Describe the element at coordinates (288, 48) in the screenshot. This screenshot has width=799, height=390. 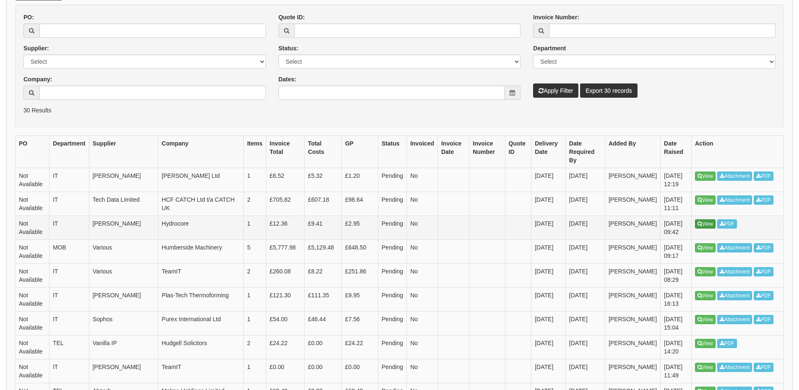
I see `label: Status:` at that location.